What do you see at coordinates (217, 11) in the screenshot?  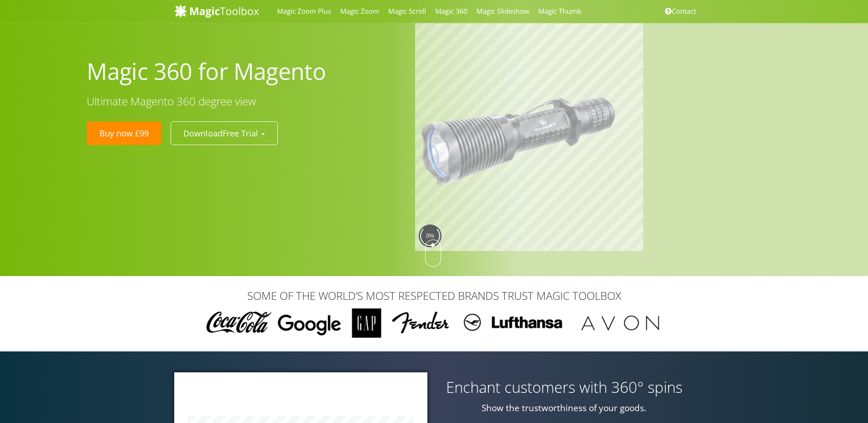 I see `img: MagicToolbox.com - Image tools for your website` at bounding box center [217, 11].